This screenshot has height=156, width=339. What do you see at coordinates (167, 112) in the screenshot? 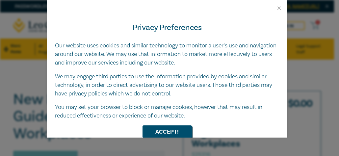
I see `p: You may set your browser to block or manage cookies, however that may result in reduced effective...` at bounding box center [167, 112].